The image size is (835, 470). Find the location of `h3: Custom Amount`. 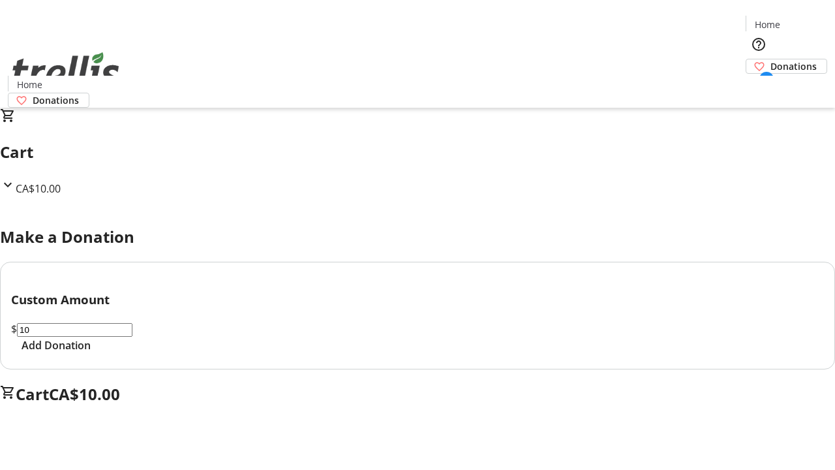

h3: Custom Amount is located at coordinates (417, 299).